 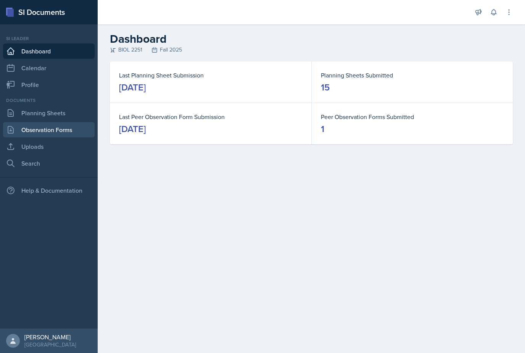 What do you see at coordinates (412, 117) in the screenshot?
I see `dt: Peer Observation Forms Submitted` at bounding box center [412, 117].